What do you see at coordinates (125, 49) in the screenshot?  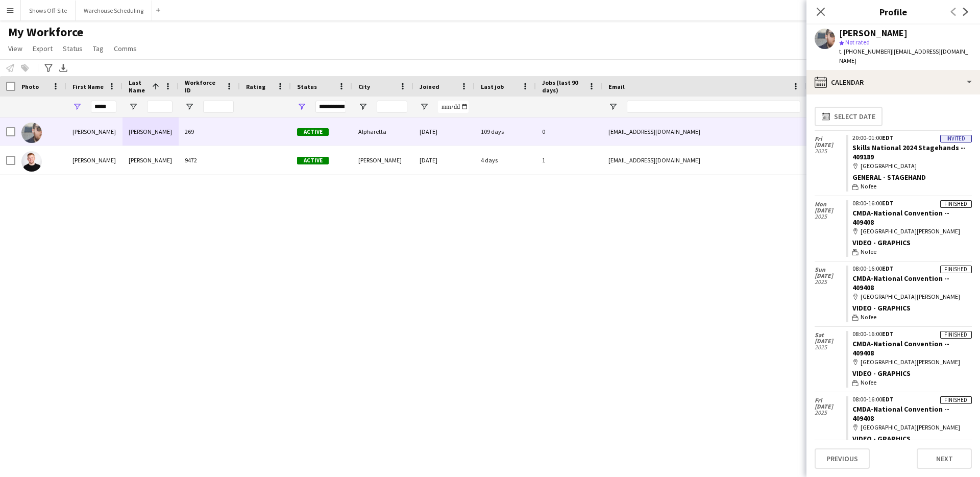 I see `a: Comms` at bounding box center [125, 49].